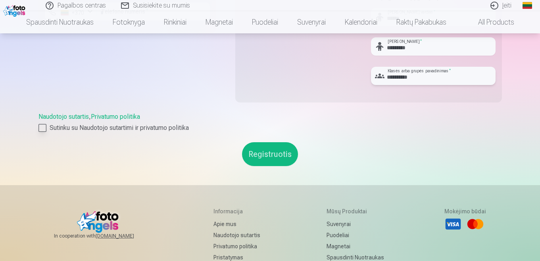 Image resolution: width=540 pixels, height=261 pixels. Describe the element at coordinates (129, 22) in the screenshot. I see `a: Fotoknyga` at that location.